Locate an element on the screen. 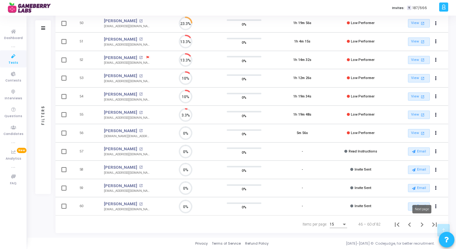 The height and width of the screenshot is (249, 456). button: First page is located at coordinates (397, 224).